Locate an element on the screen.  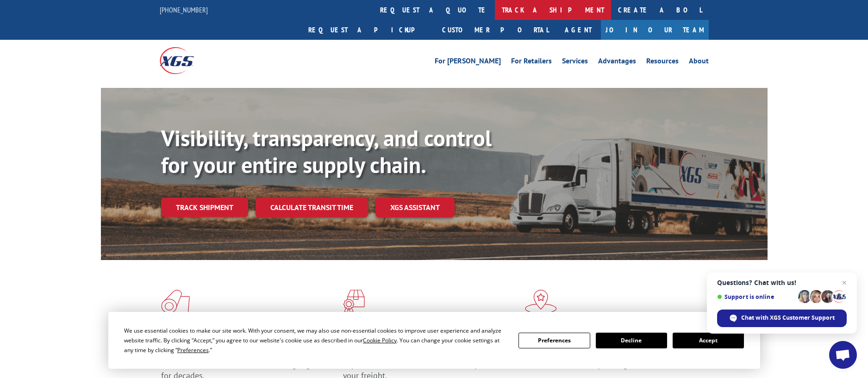
a: Calculate transit time is located at coordinates (311, 207).